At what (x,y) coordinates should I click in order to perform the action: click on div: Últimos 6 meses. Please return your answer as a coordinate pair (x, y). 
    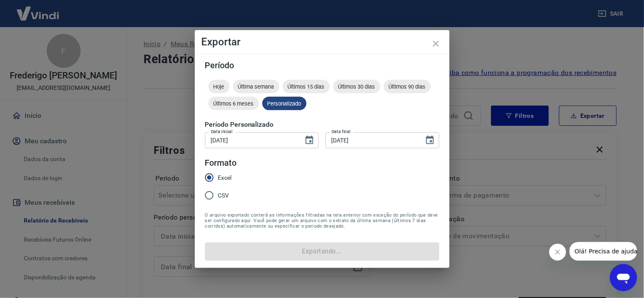
    Looking at the image, I should click on (234, 103).